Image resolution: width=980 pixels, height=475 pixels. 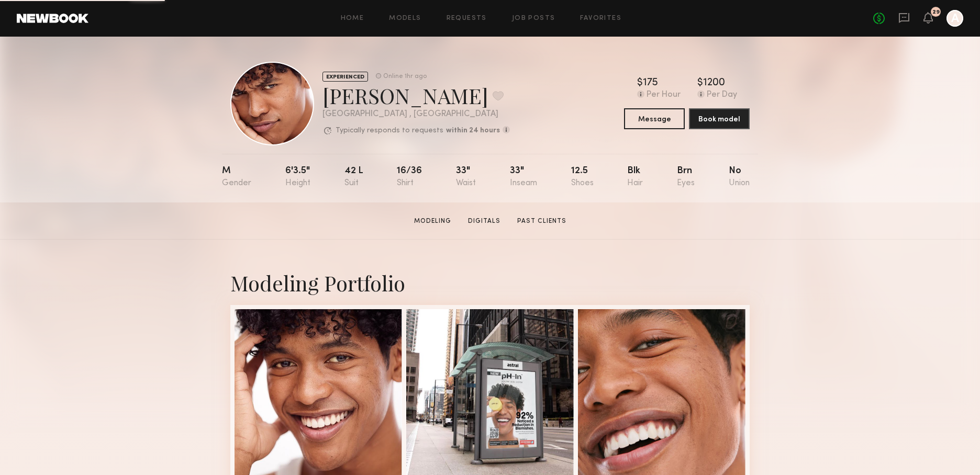 I want to click on a: Modeling, so click(x=433, y=222).